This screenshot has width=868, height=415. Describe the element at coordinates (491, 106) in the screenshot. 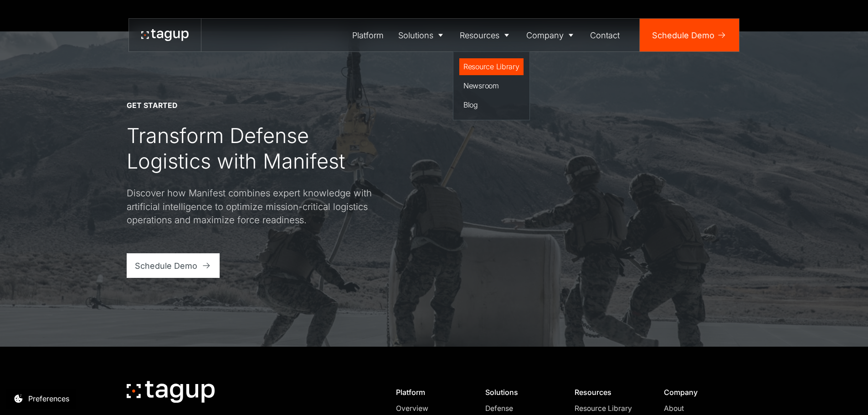

I see `a: Blog` at that location.